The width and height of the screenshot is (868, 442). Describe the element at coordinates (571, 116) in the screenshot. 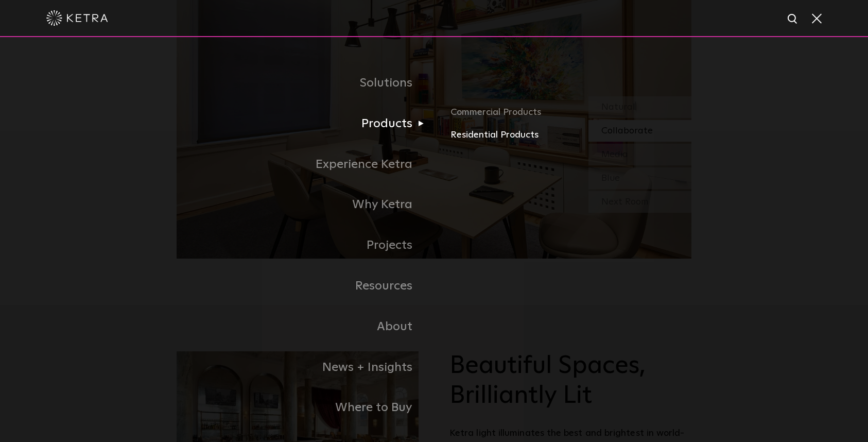

I see `a: Commercial Products` at that location.